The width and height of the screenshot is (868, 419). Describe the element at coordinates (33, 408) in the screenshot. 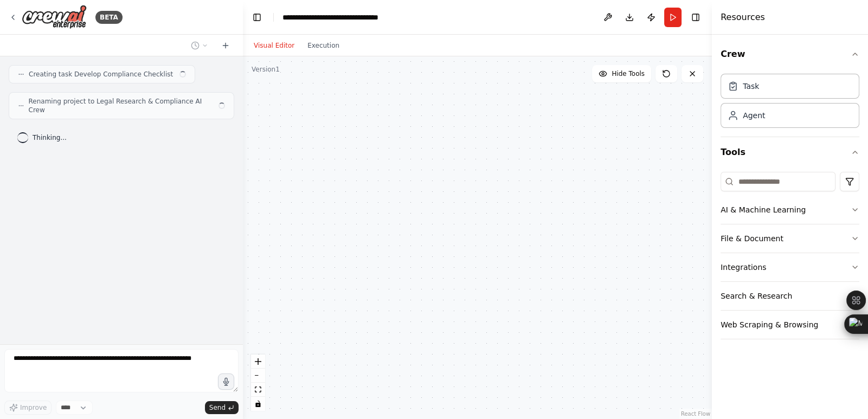

I see `span: Improve` at that location.